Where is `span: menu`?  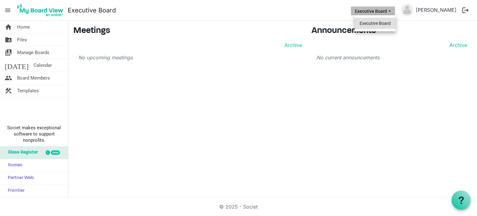
span: menu is located at coordinates (8, 10).